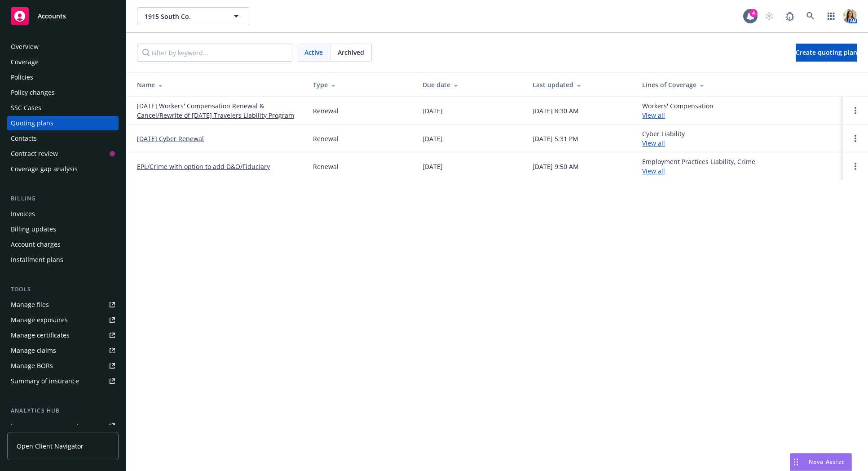 This screenshot has width=868, height=471. Describe the element at coordinates (44, 169) in the screenshot. I see `div: Coverage gap analysis` at that location.